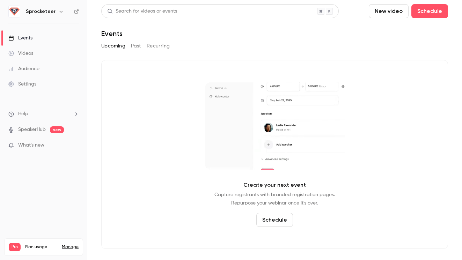 This screenshot has height=260, width=462. What do you see at coordinates (158, 46) in the screenshot?
I see `button: Recurring` at bounding box center [158, 46].